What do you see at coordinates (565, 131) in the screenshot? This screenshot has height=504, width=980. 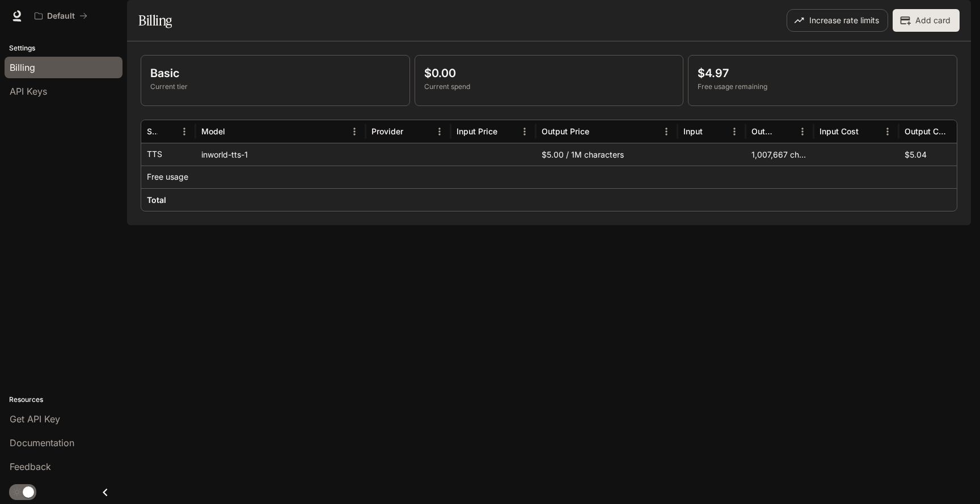 I see `div: Output Price` at bounding box center [565, 131].